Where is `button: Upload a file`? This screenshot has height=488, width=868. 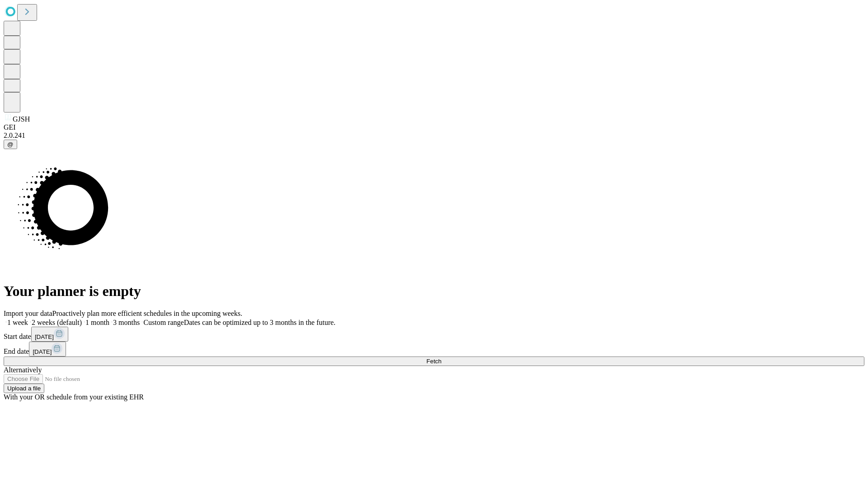
button: Upload a file is located at coordinates (24, 388).